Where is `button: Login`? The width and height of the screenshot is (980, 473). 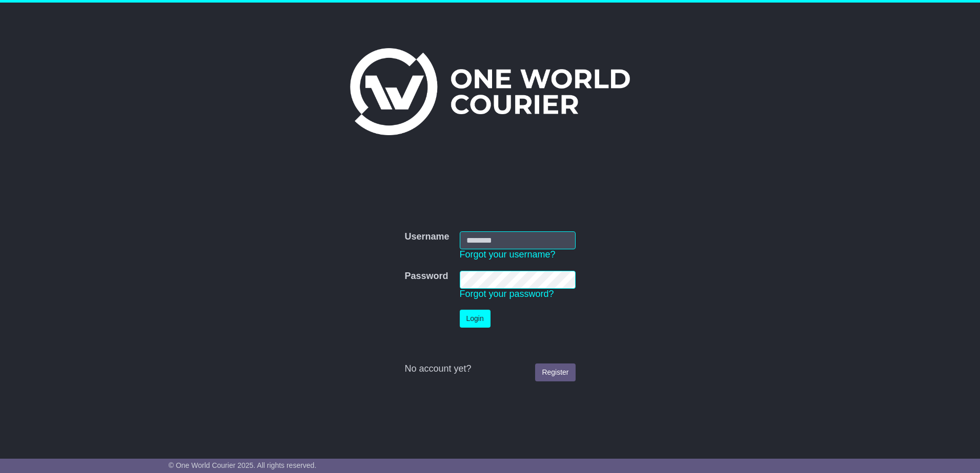 button: Login is located at coordinates (475, 319).